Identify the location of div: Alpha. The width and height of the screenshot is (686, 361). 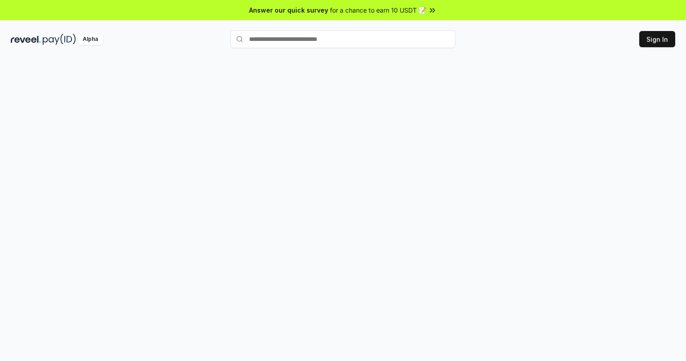
(90, 39).